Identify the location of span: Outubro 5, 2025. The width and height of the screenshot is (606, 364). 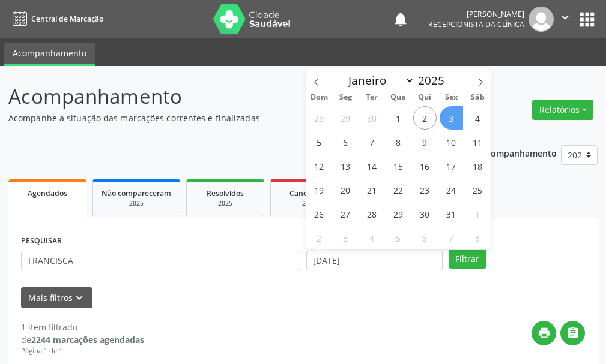
(319, 142).